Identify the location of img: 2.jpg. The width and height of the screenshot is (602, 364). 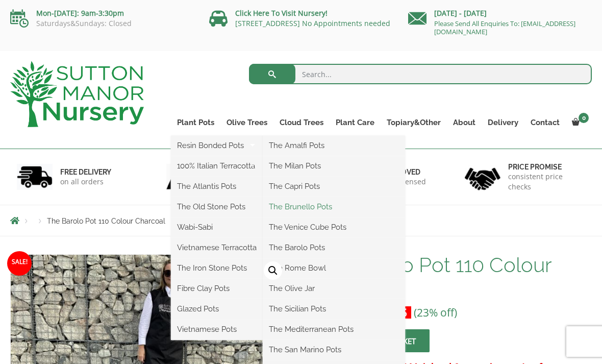
(184, 177).